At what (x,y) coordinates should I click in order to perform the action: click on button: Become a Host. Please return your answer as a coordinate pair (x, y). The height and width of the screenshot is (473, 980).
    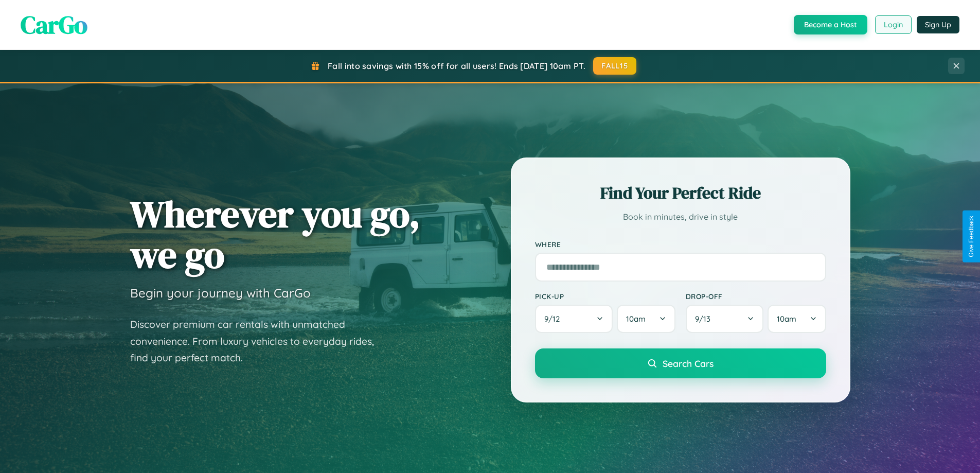
    Looking at the image, I should click on (830, 25).